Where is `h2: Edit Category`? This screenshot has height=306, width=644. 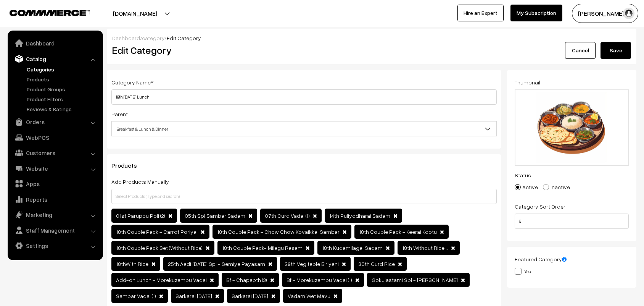 h2: Edit Category is located at coordinates (305, 50).